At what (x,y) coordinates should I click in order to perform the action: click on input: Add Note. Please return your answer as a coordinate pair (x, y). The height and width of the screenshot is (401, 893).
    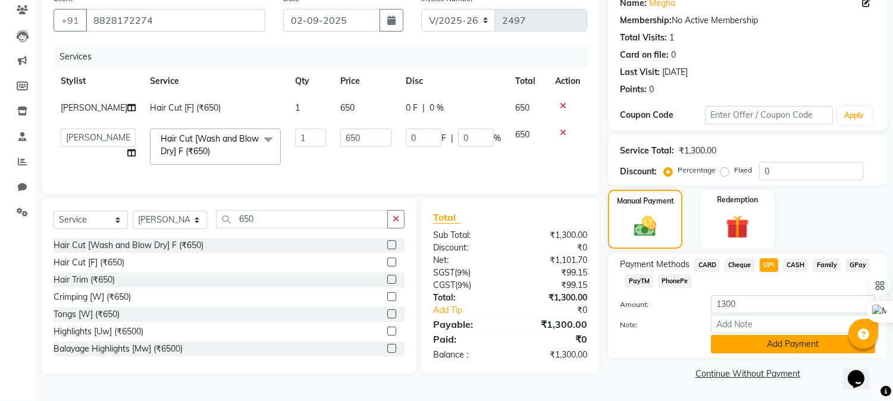
    Looking at the image, I should click on (793, 324).